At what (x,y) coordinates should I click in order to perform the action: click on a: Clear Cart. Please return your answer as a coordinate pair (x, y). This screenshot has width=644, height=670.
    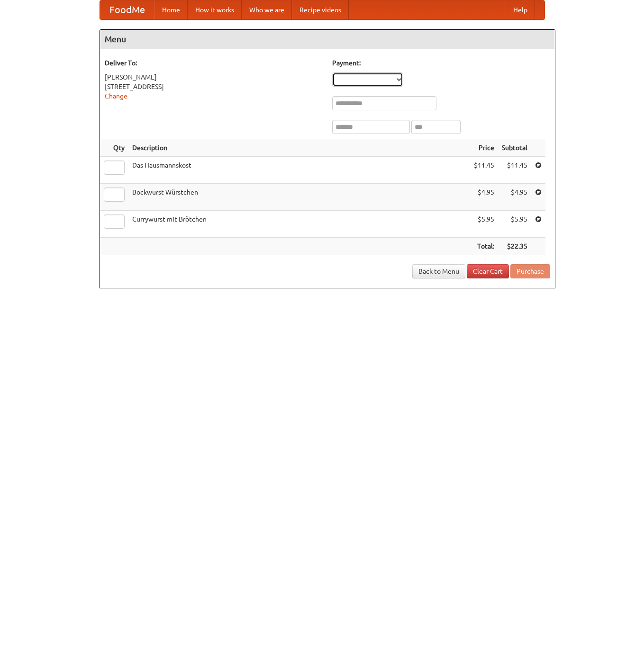
    Looking at the image, I should click on (487, 272).